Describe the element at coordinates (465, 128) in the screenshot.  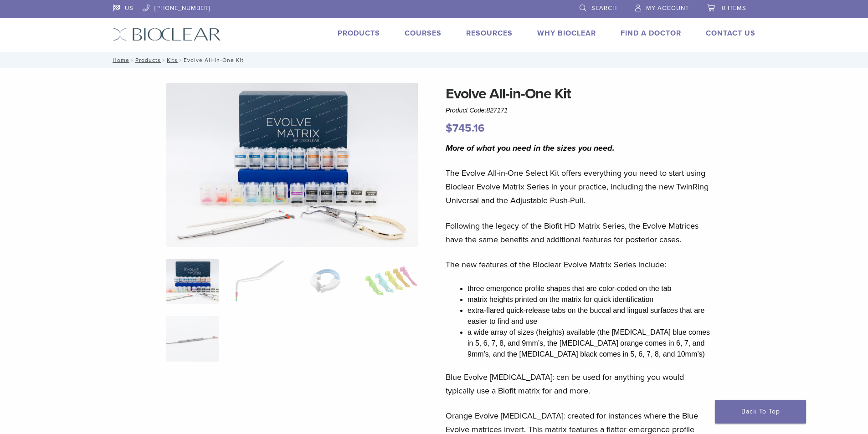
I see `bdi: 745.16` at that location.